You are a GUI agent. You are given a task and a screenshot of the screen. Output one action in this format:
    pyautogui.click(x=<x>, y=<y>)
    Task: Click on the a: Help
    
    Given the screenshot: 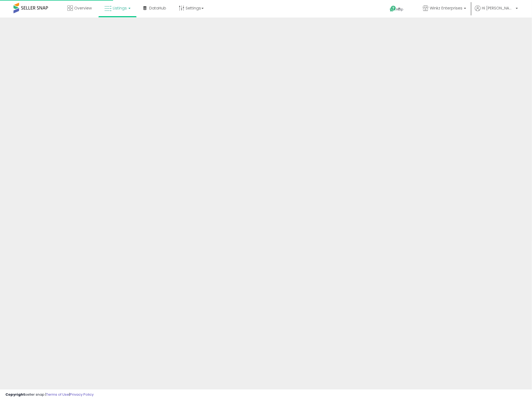 What is the action you would take?
    pyautogui.click(x=400, y=9)
    